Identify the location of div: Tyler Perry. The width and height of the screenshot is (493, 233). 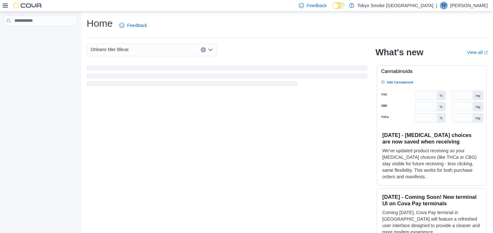
(444, 6).